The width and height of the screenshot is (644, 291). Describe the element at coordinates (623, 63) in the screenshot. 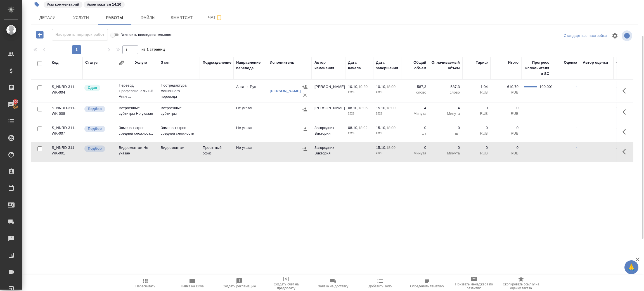

I see `div: Файлы` at that location.